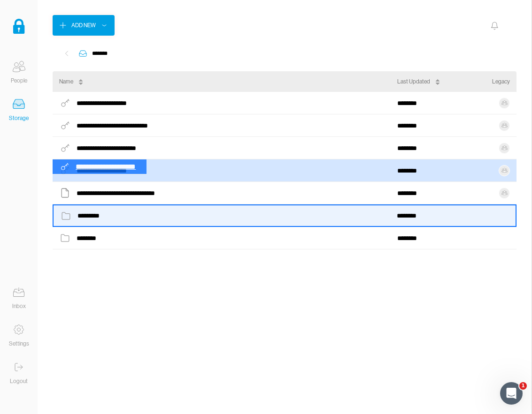  What do you see at coordinates (19, 80) in the screenshot?
I see `div: People` at bounding box center [19, 80].